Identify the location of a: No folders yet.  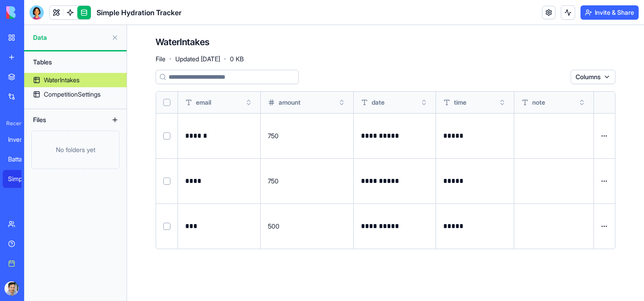
(75, 150).